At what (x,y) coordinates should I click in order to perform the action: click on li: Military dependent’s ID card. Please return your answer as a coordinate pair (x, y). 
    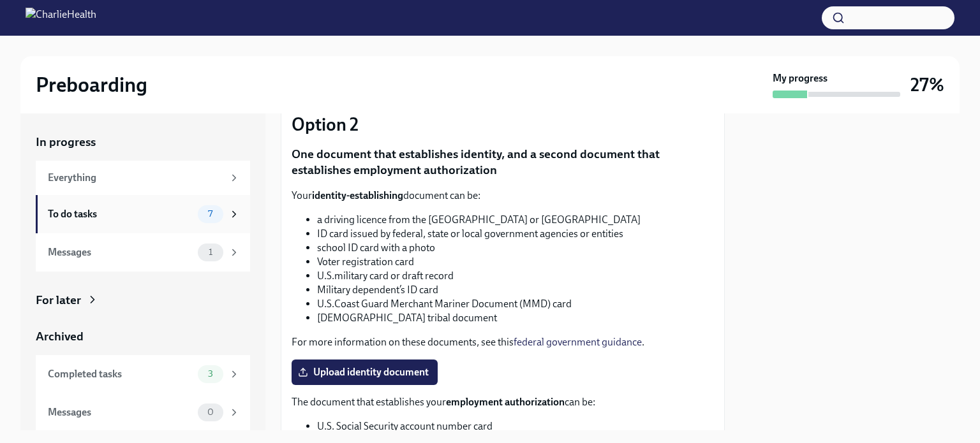
    Looking at the image, I should click on (516, 290).